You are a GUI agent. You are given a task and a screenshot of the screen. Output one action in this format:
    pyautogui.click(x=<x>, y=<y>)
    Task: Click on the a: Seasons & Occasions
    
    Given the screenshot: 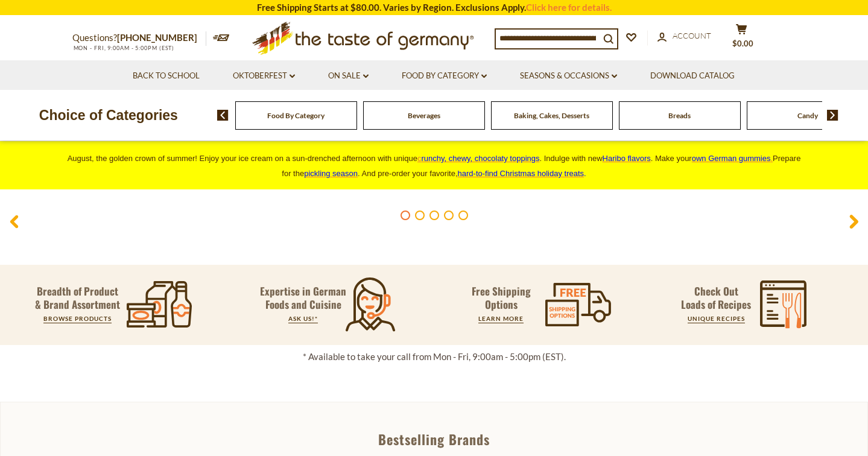 What is the action you would take?
    pyautogui.click(x=568, y=76)
    